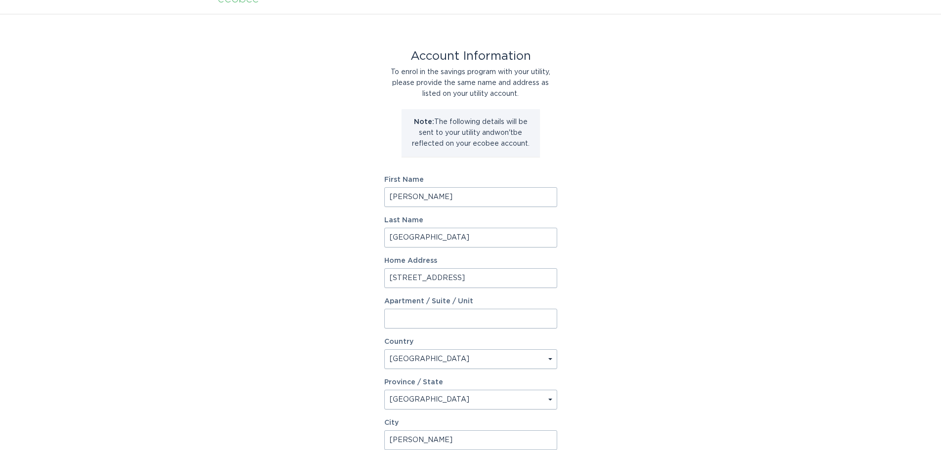  Describe the element at coordinates (424, 122) in the screenshot. I see `strong: Note:` at that location.